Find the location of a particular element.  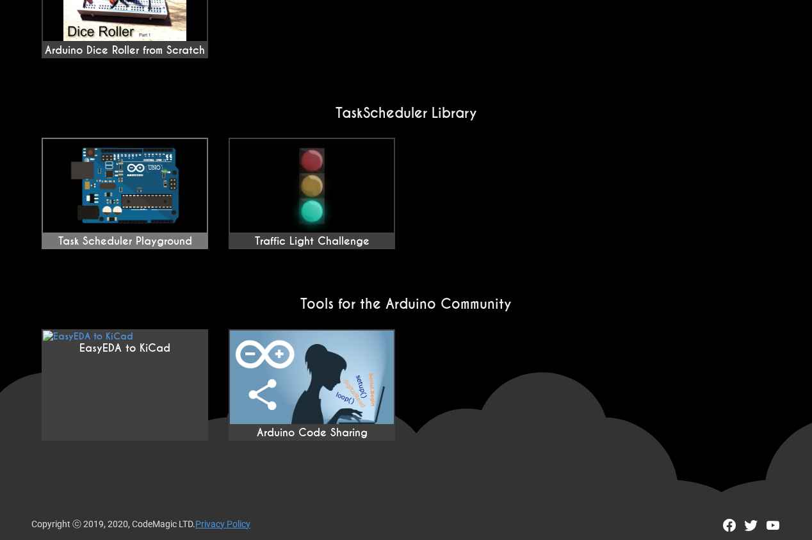

img: Traffic Light Challenge is located at coordinates (312, 186).